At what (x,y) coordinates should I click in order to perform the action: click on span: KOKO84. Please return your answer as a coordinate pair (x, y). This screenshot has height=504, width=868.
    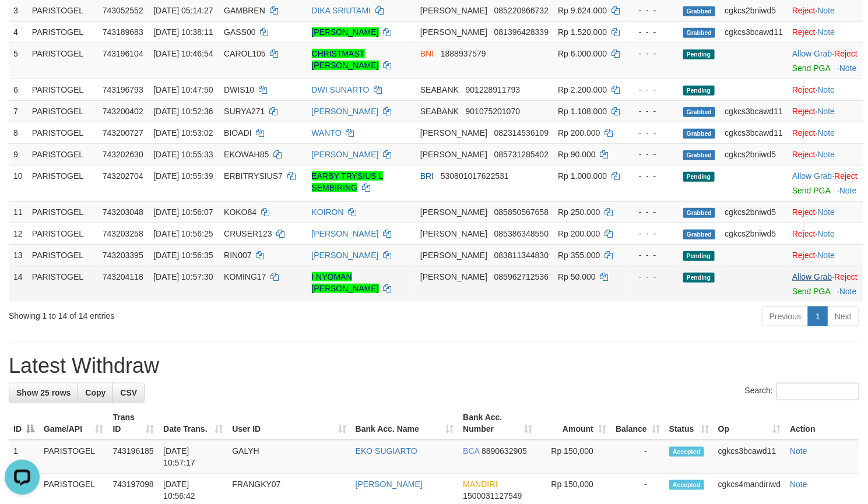
    Looking at the image, I should click on (240, 212).